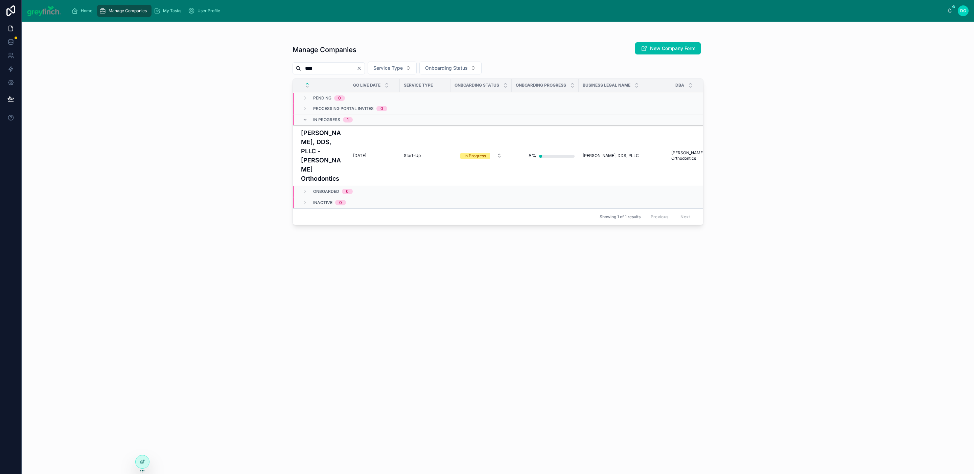  I want to click on div: In Progress, so click(475, 156).